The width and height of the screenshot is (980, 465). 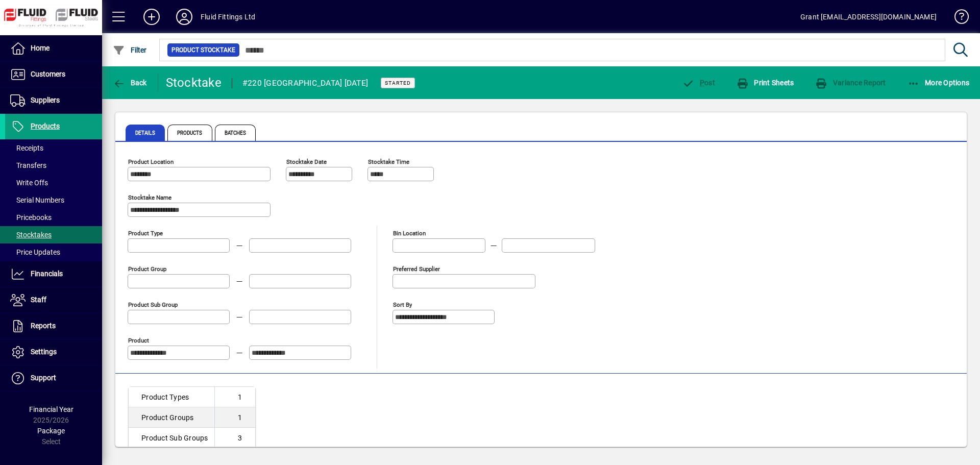 What do you see at coordinates (44, 378) in the screenshot?
I see `span: Support` at bounding box center [44, 378].